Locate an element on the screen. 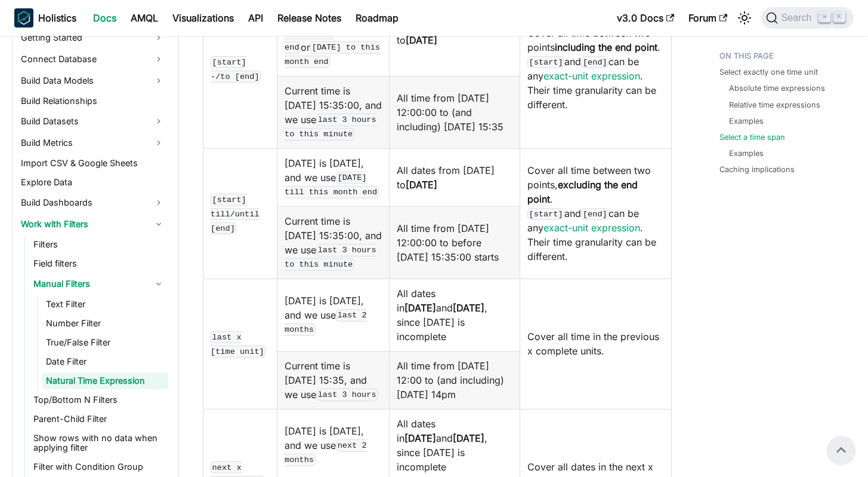 The height and width of the screenshot is (477, 868). a: API is located at coordinates (255, 18).